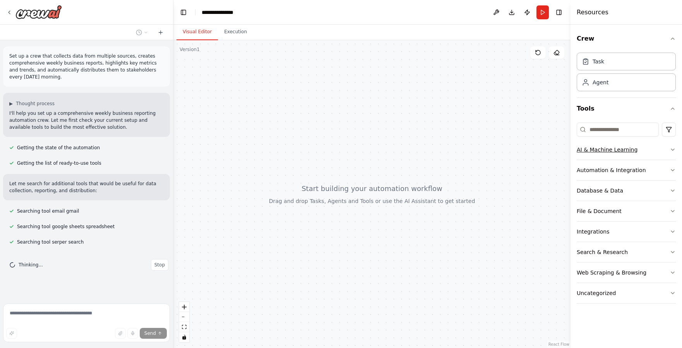 This screenshot has width=682, height=348. I want to click on span: Getting the state of the automation, so click(58, 148).